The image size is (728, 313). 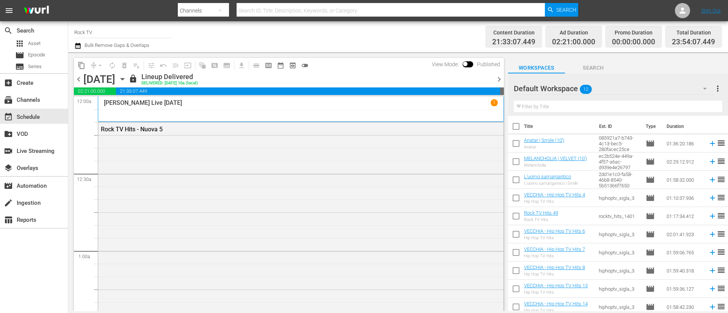 I want to click on a: Anatar | Smile (10'), so click(x=544, y=140).